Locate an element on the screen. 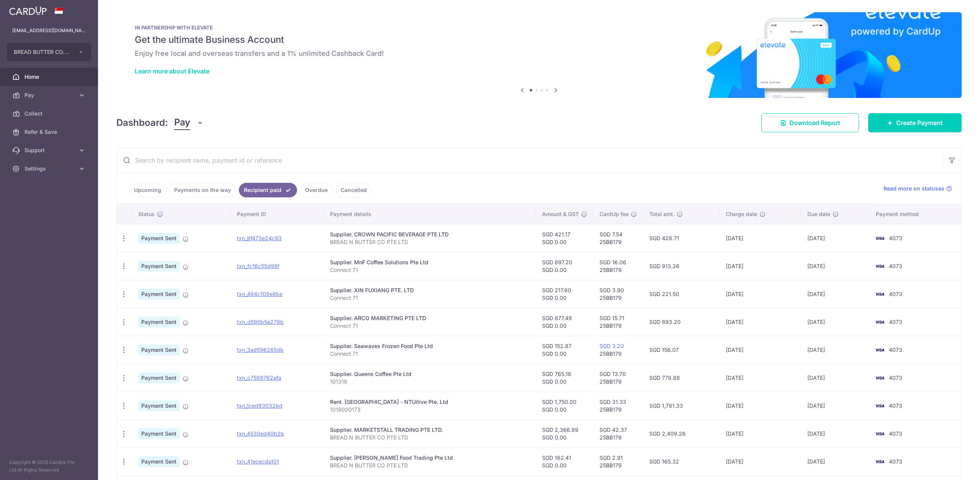 The height and width of the screenshot is (480, 980). td: SGD 221.50 is located at coordinates (681, 294).